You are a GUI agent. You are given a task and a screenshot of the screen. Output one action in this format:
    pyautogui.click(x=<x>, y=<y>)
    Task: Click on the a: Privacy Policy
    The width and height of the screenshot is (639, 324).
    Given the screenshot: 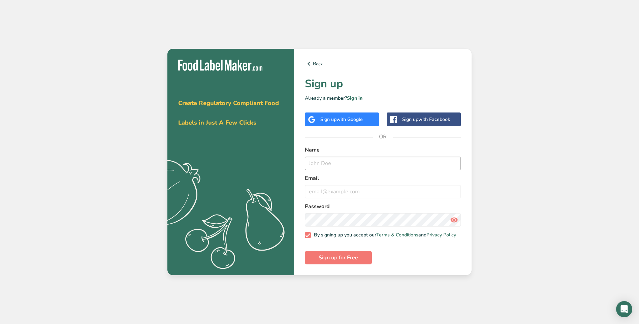 What is the action you would take?
    pyautogui.click(x=441, y=235)
    